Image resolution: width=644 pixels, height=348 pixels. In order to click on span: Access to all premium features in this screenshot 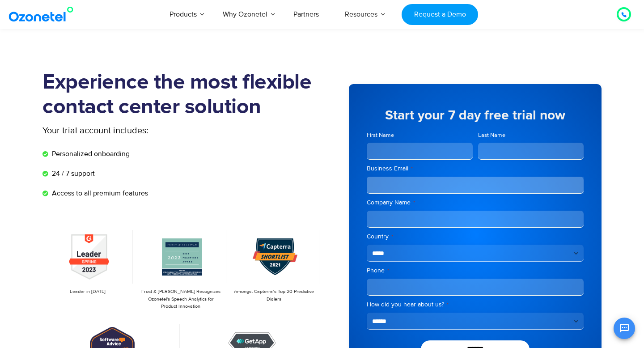, I will do `click(99, 193)`.